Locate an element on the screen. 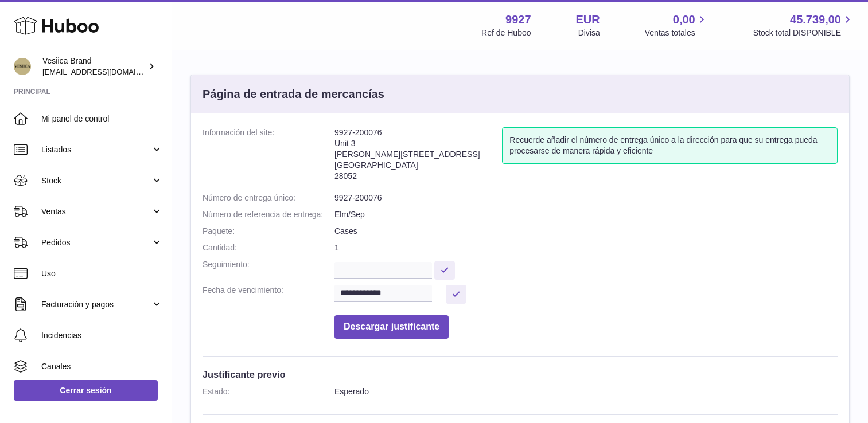 The width and height of the screenshot is (868, 423). dd: Cases is located at coordinates (586, 231).